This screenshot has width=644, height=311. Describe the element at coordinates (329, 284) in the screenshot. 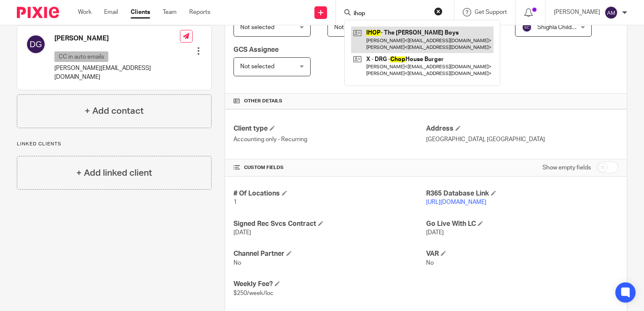

I see `h4: Weekly Fee?` at that location.